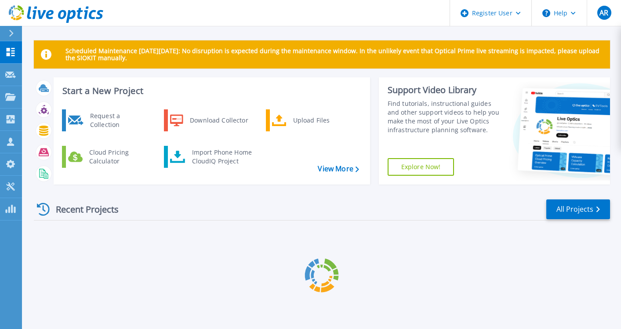 This screenshot has height=329, width=621. I want to click on a: View More, so click(338, 169).